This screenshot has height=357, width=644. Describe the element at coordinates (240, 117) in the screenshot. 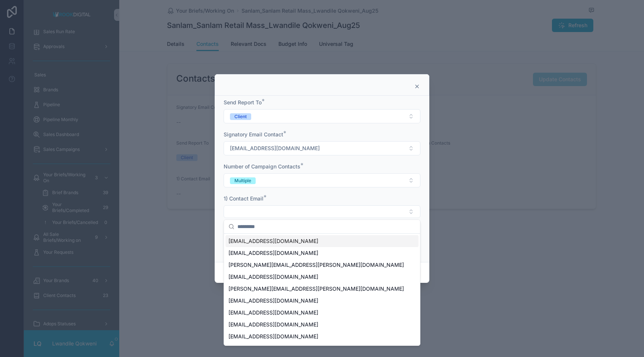

I see `div: Client` at that location.